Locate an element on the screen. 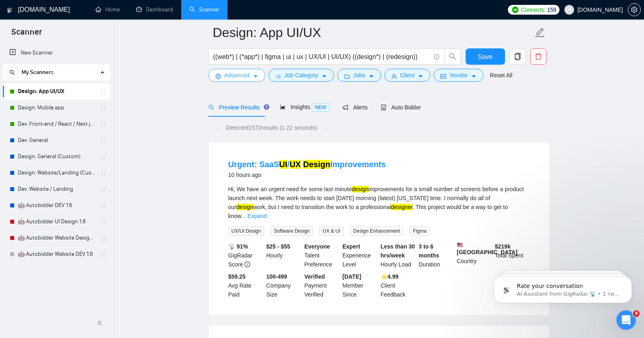  img: upwork-logo.png is located at coordinates (515, 10).